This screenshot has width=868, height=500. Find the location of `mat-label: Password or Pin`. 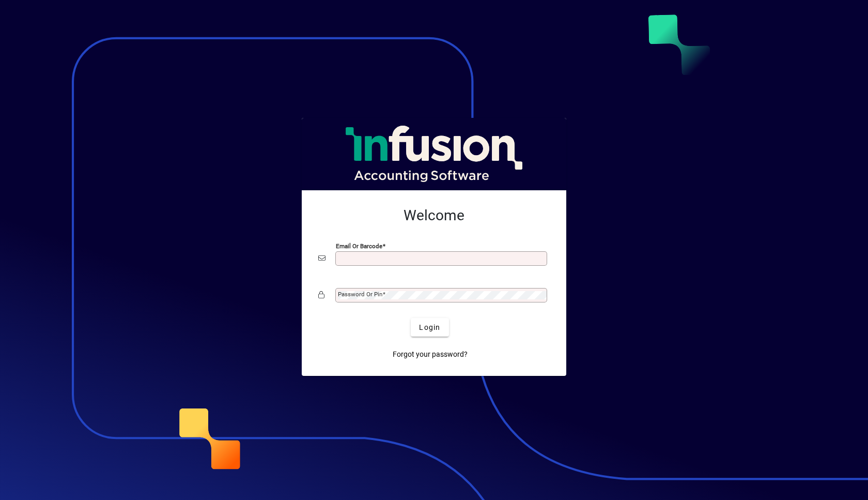

mat-label: Password or Pin is located at coordinates (360, 295).